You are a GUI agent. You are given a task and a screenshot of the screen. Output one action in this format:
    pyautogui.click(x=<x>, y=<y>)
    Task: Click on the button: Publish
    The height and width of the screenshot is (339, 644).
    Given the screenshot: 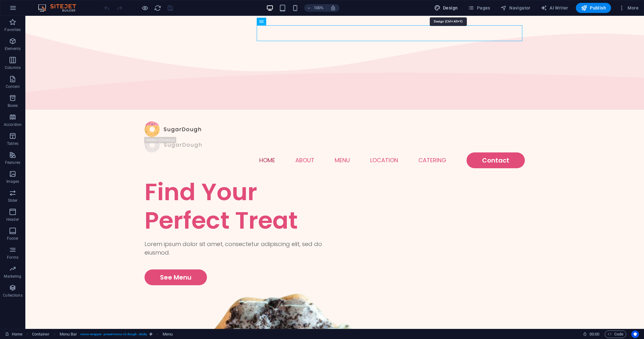 What is the action you would take?
    pyautogui.click(x=593, y=8)
    